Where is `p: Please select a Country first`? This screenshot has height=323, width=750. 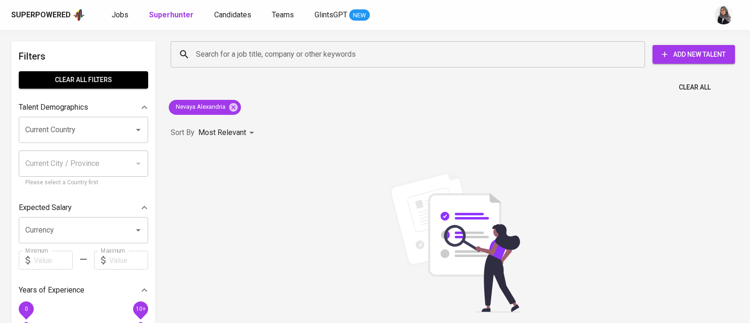 p: Please select a Country first is located at coordinates (83, 183).